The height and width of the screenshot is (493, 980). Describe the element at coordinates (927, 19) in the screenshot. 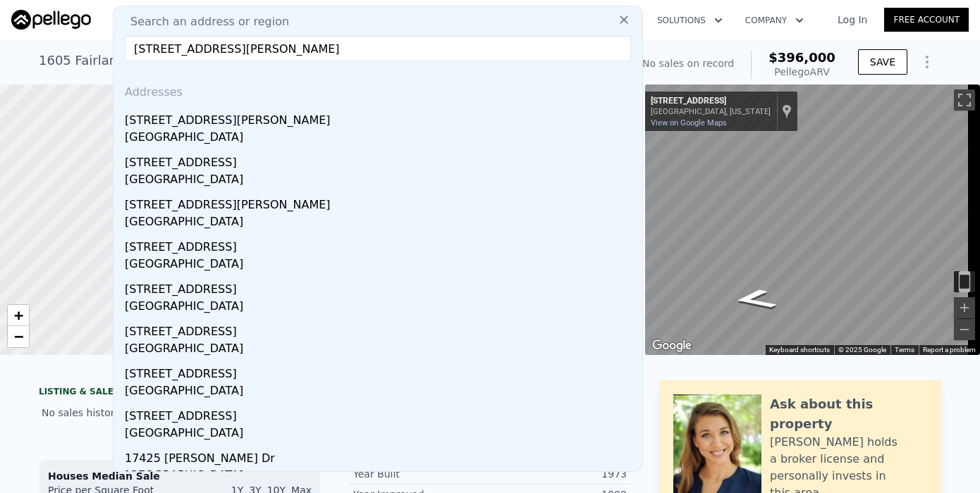

I see `a: Free Account` at that location.